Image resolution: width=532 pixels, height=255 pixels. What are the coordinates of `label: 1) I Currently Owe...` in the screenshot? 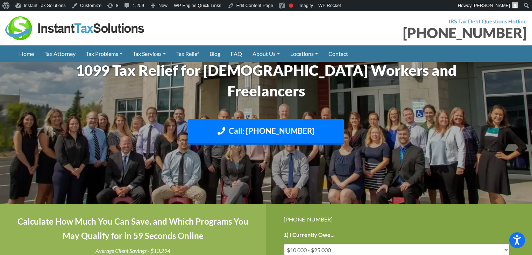 It's located at (309, 235).